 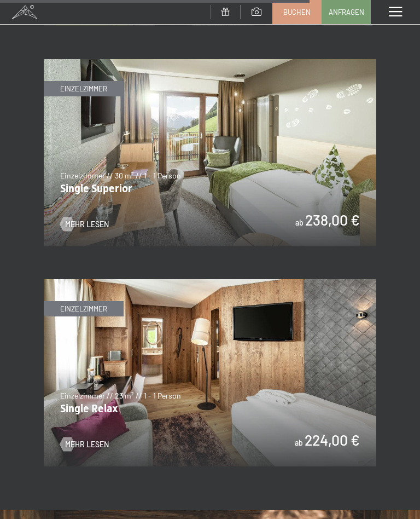 I want to click on img: Single Relax, so click(x=210, y=373).